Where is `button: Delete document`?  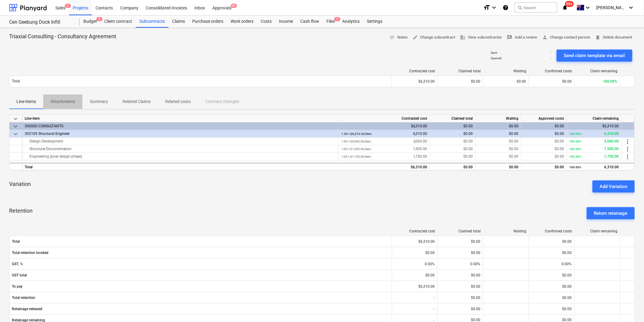
button: Delete document is located at coordinates (613, 37).